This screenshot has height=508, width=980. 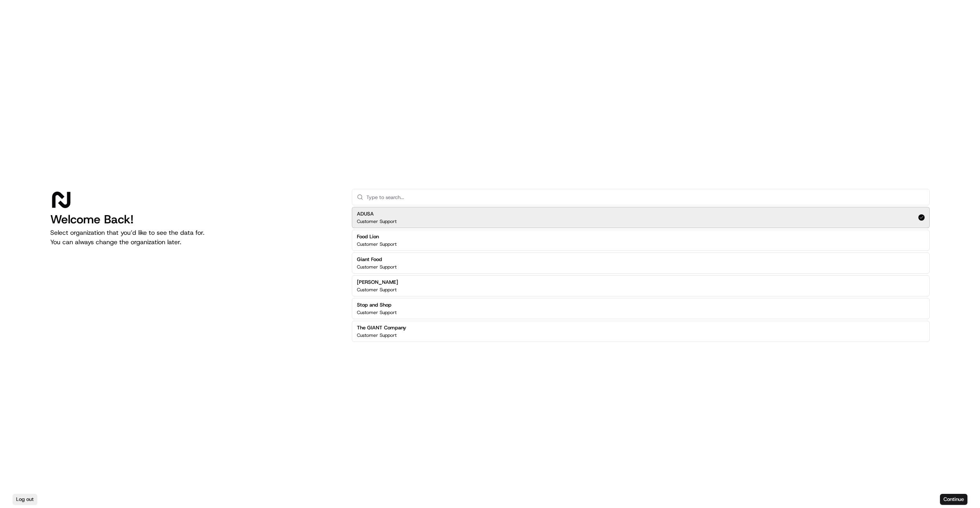 I want to click on div: Suggestions, so click(x=640, y=274).